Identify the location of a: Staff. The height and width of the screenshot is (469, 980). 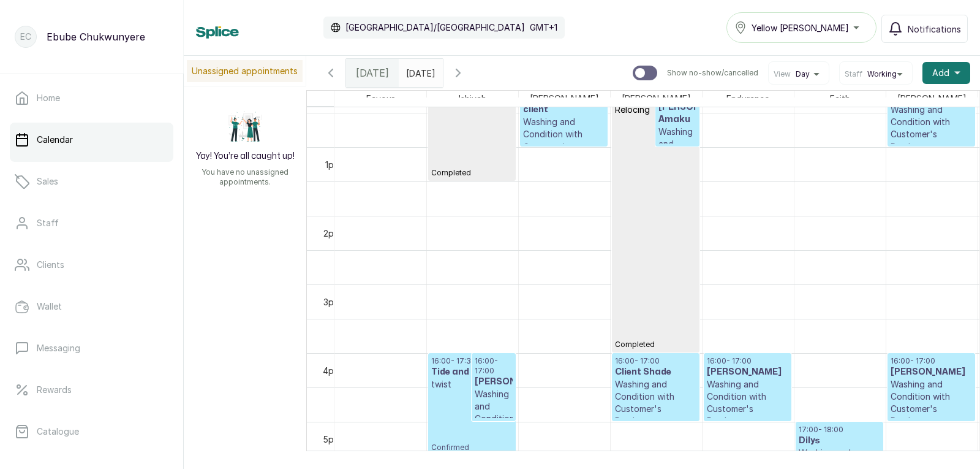
(91, 223).